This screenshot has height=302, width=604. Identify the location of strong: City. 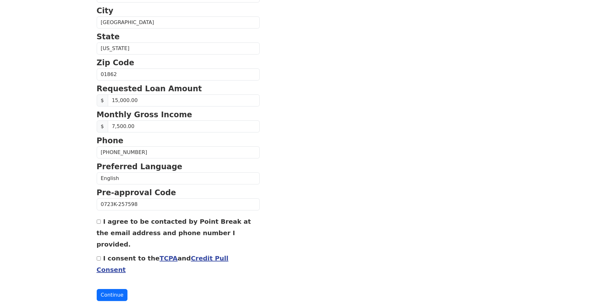
(105, 11).